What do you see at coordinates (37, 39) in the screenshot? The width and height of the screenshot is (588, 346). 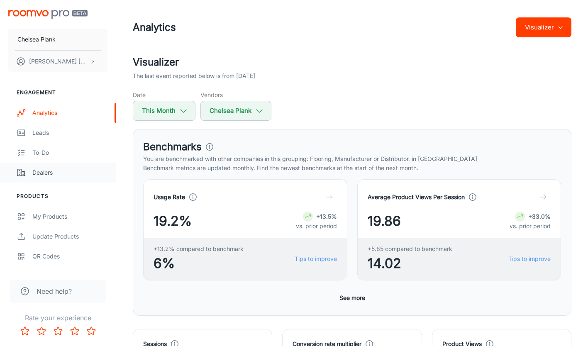 I see `p: Chelsea Plank` at bounding box center [37, 39].